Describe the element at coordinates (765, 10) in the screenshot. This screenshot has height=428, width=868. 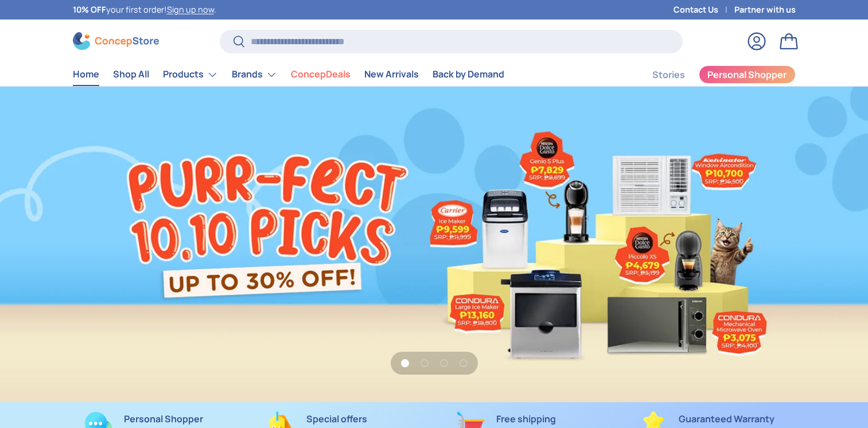
I see `a: Partner with us` at that location.